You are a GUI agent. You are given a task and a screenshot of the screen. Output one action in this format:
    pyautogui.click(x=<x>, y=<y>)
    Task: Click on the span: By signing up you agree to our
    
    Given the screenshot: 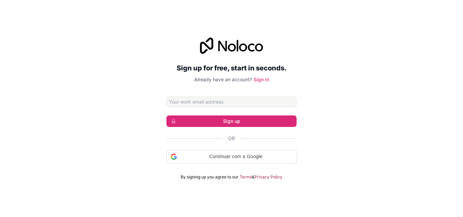 What is the action you would take?
    pyautogui.click(x=209, y=177)
    